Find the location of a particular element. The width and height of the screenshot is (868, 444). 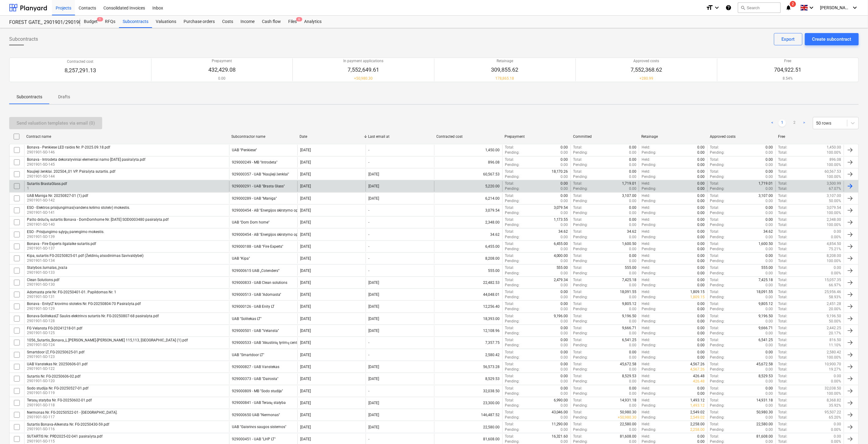

div: 146,487.52 is located at coordinates (468, 415).